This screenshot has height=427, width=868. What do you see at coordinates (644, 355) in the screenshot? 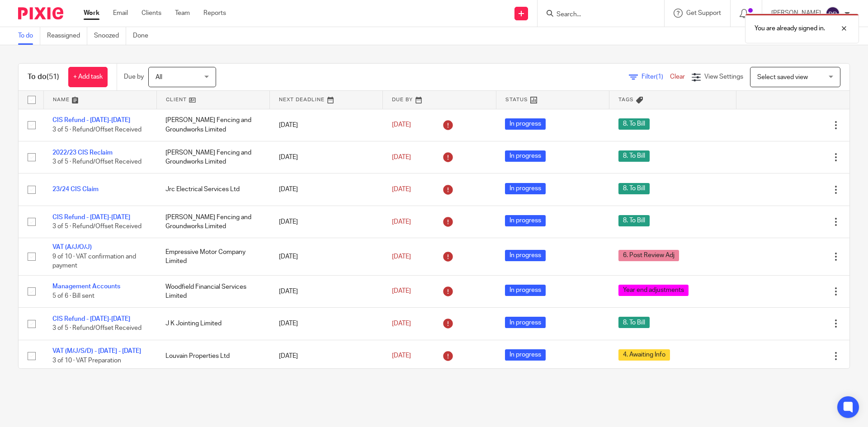
I see `span: 4. Awaiting Info` at bounding box center [644, 355].